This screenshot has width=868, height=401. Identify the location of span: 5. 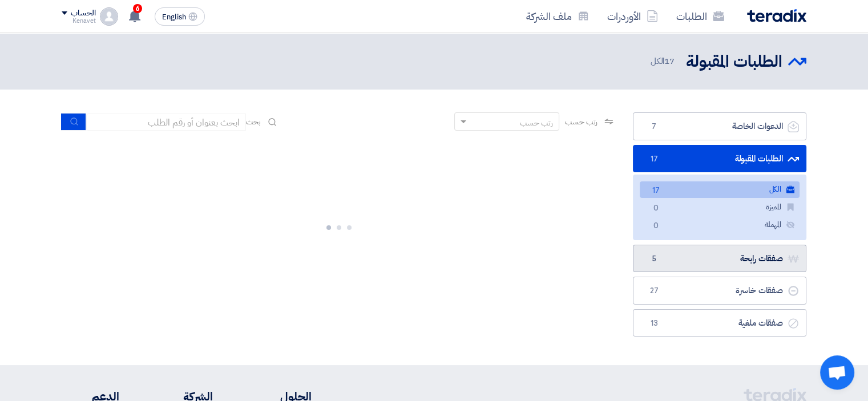
(654, 259).